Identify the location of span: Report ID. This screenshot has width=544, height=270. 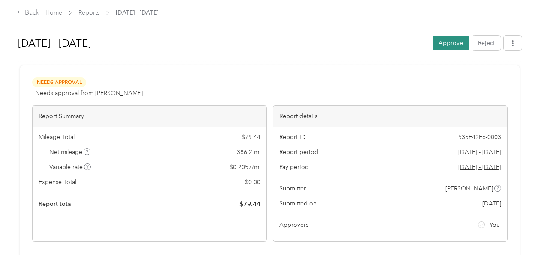
(292, 137).